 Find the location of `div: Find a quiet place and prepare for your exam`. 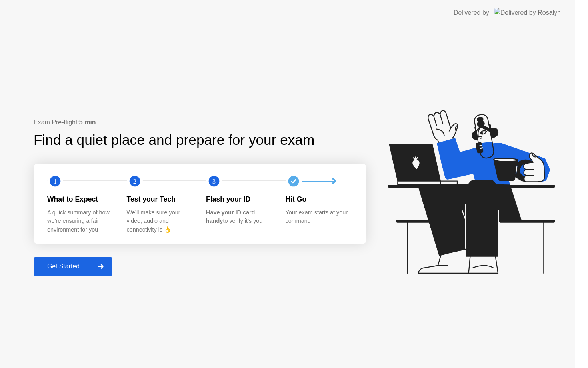

div: Find a quiet place and prepare for your exam is located at coordinates (174, 140).